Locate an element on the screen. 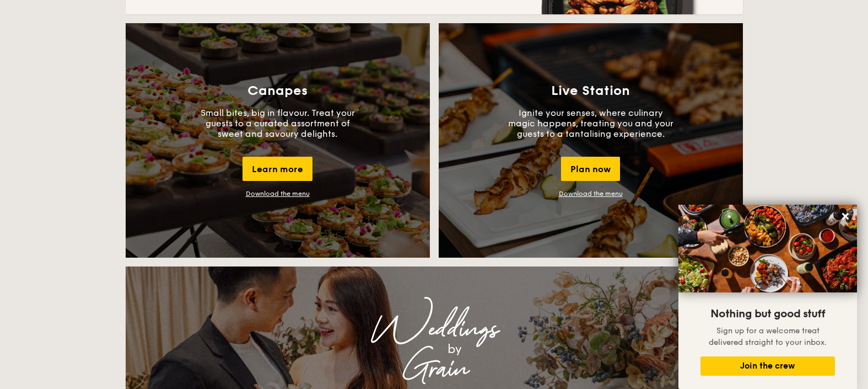  h3: Canapes is located at coordinates (277, 91).